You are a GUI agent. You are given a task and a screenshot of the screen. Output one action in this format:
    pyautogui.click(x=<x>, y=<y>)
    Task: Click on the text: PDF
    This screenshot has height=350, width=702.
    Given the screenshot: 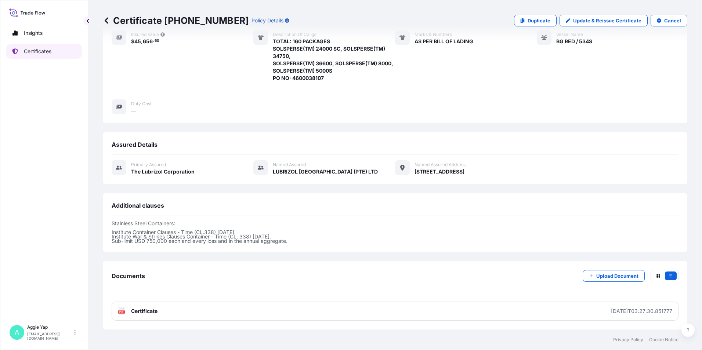 What is the action you would take?
    pyautogui.click(x=121, y=312)
    